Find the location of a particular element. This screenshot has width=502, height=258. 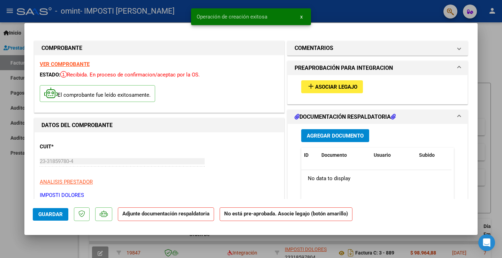

span: ANALISIS PRESTADOR is located at coordinates (66, 182).